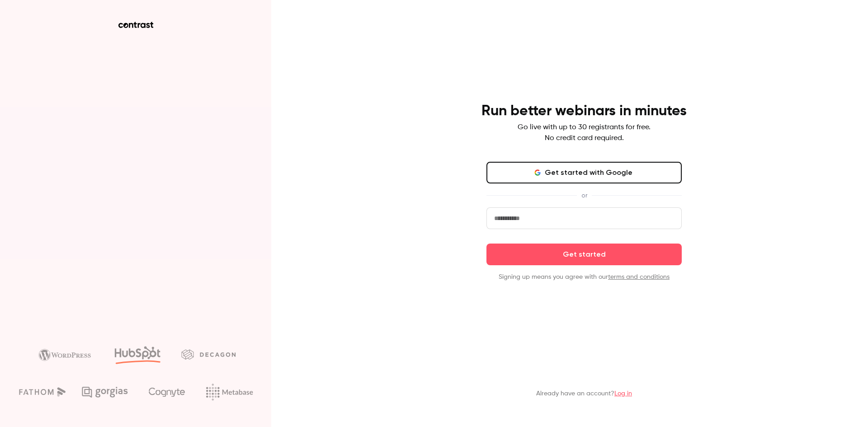 Image resolution: width=868 pixels, height=427 pixels. What do you see at coordinates (584, 394) in the screenshot?
I see `p: Already have an account?` at bounding box center [584, 394].